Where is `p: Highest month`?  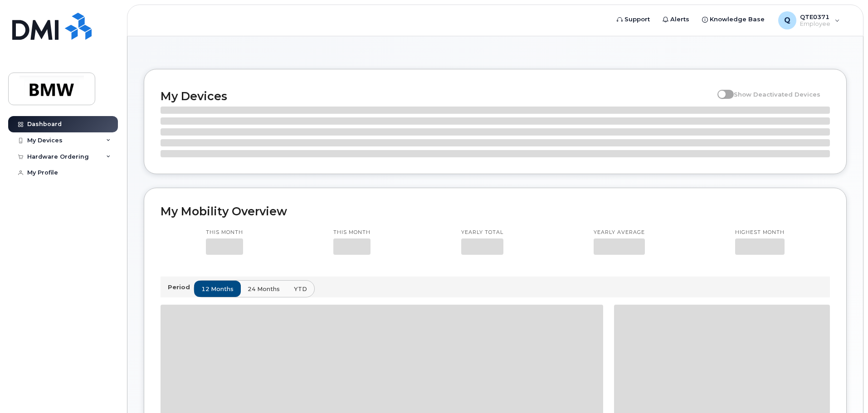 p: Highest month is located at coordinates (759, 233).